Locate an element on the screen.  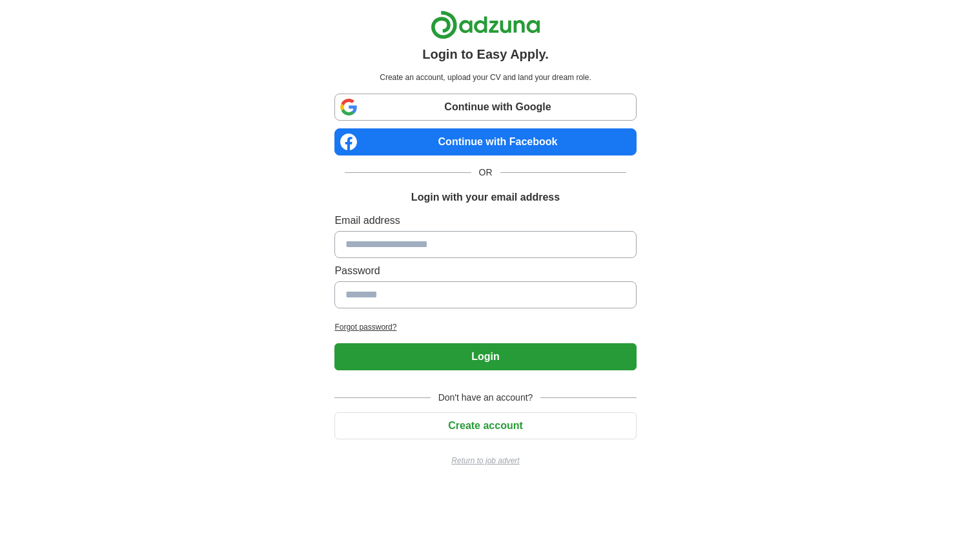
label: Password is located at coordinates (485, 271).